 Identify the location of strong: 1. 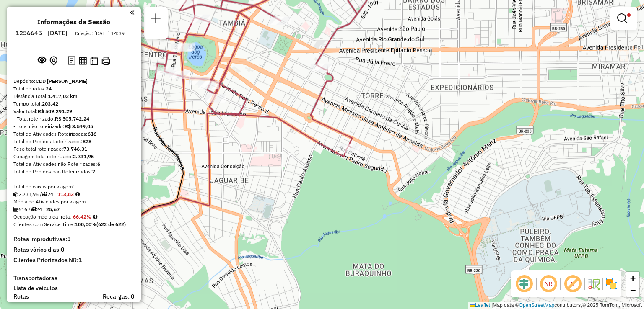
(80, 260).